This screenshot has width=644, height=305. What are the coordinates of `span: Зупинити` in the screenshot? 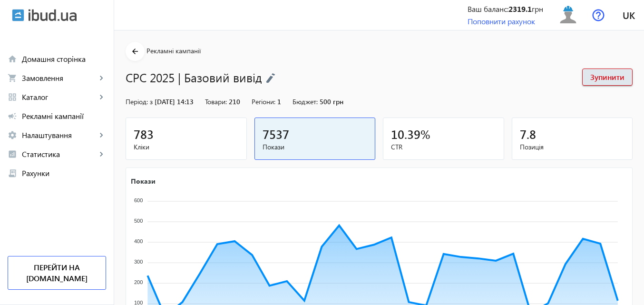 It's located at (607, 77).